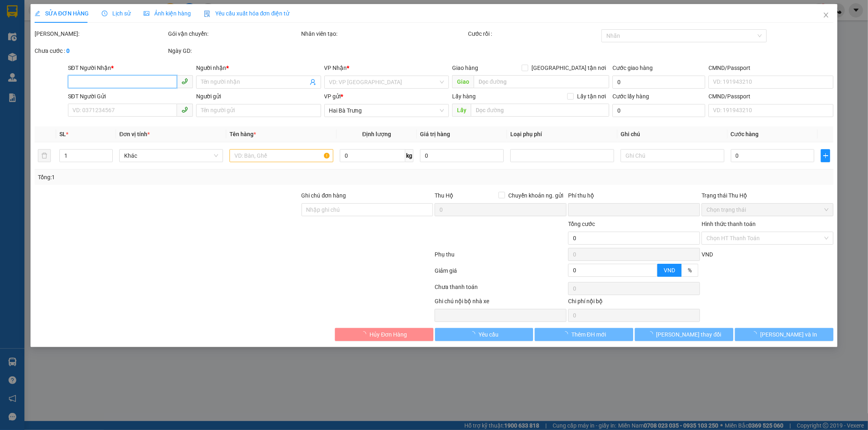 The width and height of the screenshot is (868, 430). Describe the element at coordinates (435, 134) in the screenshot. I see `span: Giá trị hàng` at that location.